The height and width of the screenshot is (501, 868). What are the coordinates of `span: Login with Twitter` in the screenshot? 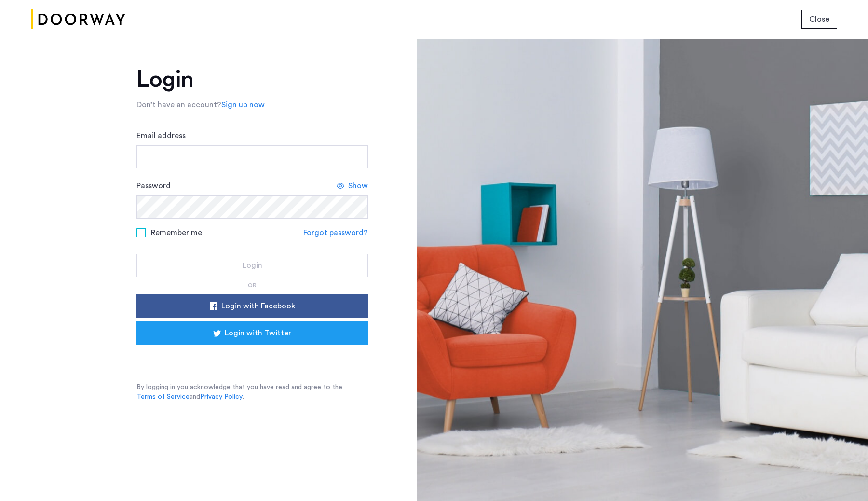 It's located at (258, 333).